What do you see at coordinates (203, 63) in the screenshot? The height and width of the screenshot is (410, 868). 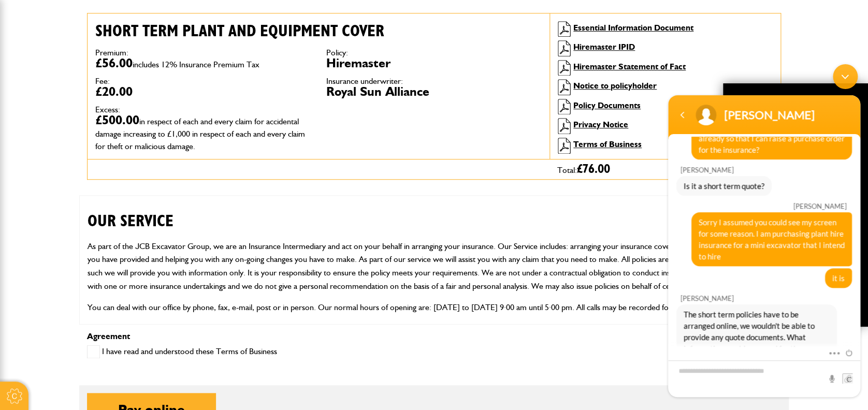 I see `dd: £56.00` at bounding box center [203, 63].